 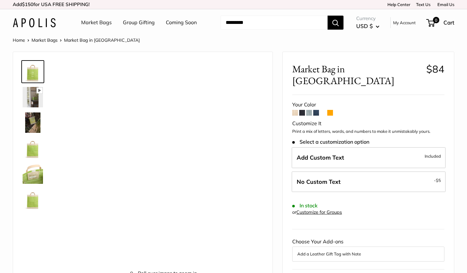 What do you see at coordinates (365, 26) in the screenshot?
I see `span: USD $` at bounding box center [365, 26].